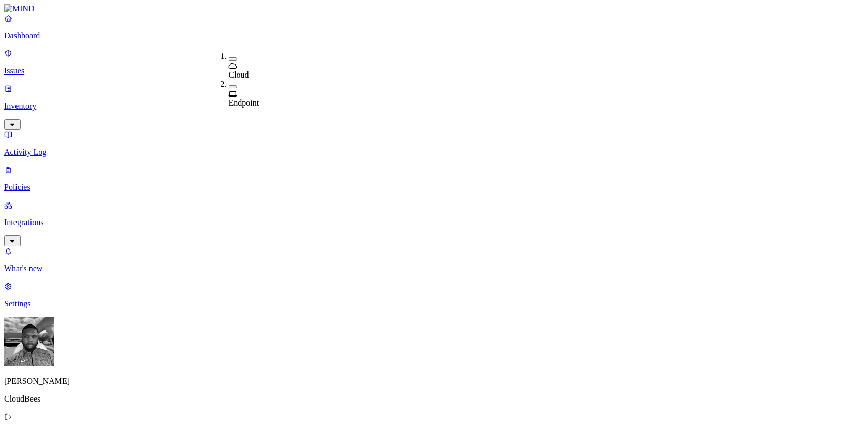 The width and height of the screenshot is (868, 429). What do you see at coordinates (434, 295) in the screenshot?
I see `a: Settings` at bounding box center [434, 295].